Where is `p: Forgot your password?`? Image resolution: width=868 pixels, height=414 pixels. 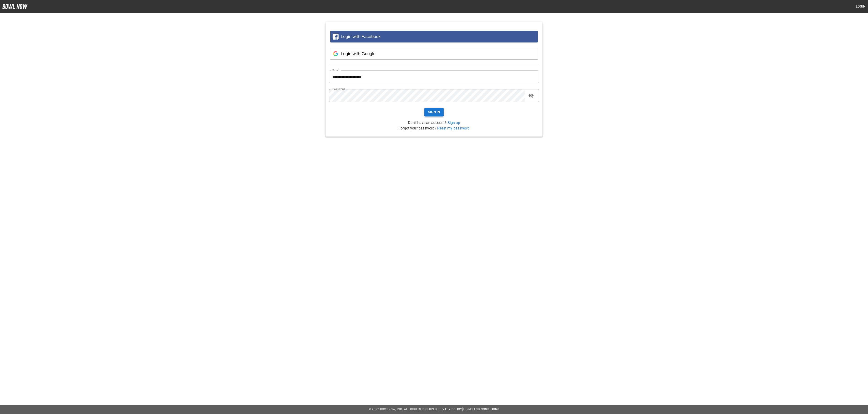
p: Forgot your password? is located at coordinates (434, 128).